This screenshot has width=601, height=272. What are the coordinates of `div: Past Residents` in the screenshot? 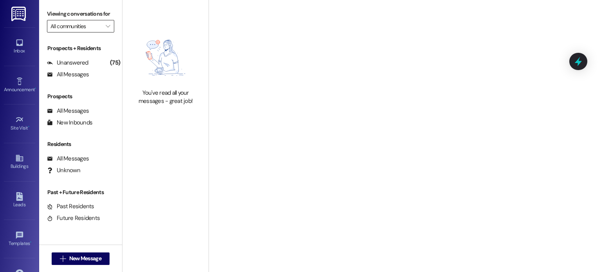 It's located at (70, 206).